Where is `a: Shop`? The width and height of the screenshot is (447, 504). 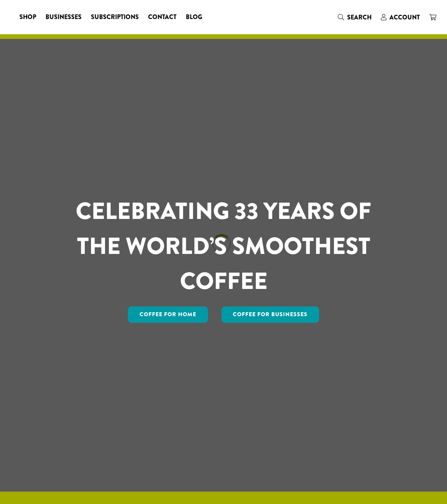 a: Shop is located at coordinates (28, 17).